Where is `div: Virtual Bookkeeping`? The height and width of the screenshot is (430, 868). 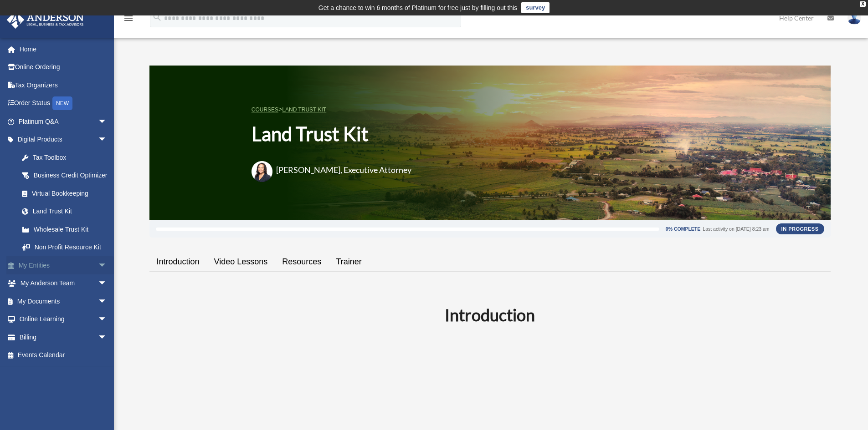 div: Virtual Bookkeeping is located at coordinates (71, 193).